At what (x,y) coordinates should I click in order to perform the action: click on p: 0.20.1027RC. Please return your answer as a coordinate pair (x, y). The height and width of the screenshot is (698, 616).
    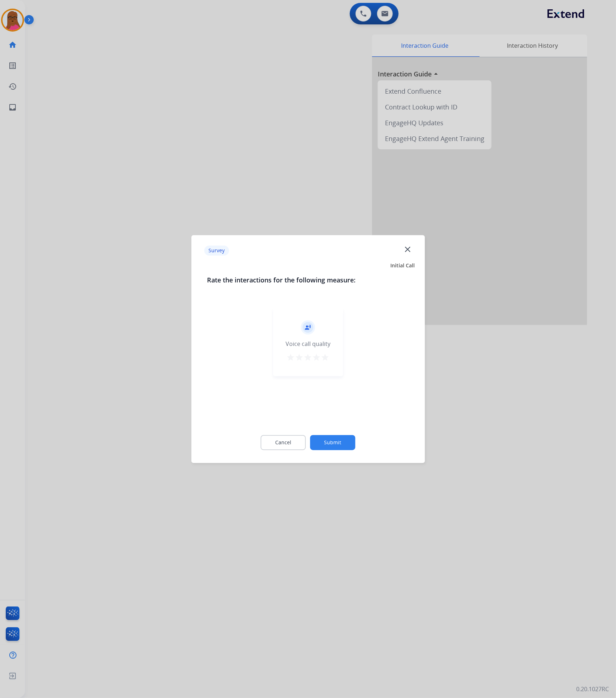
    Looking at the image, I should click on (592, 689).